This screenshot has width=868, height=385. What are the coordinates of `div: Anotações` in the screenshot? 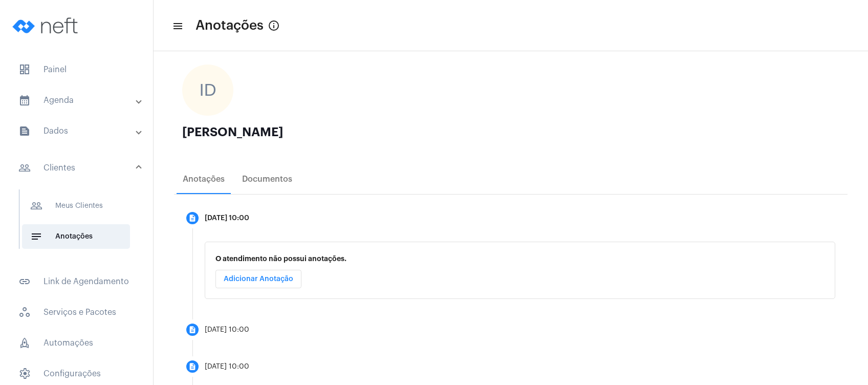 It's located at (204, 179).